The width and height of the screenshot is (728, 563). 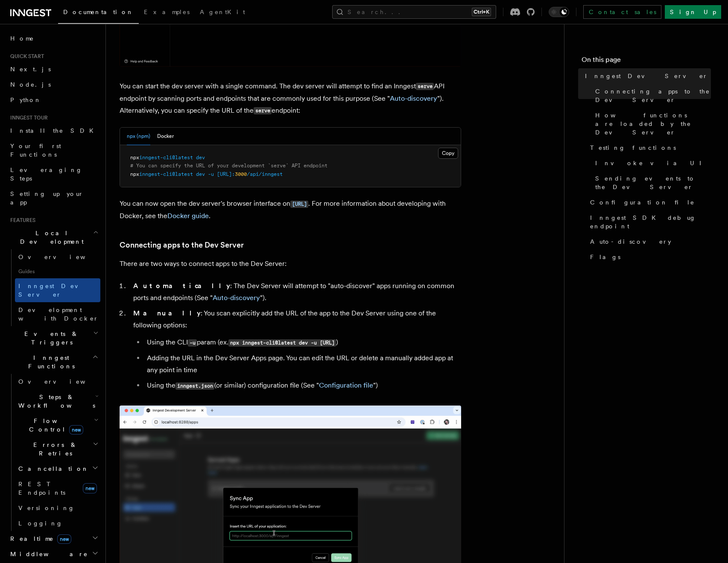 I want to click on span: Next.js, so click(x=30, y=69).